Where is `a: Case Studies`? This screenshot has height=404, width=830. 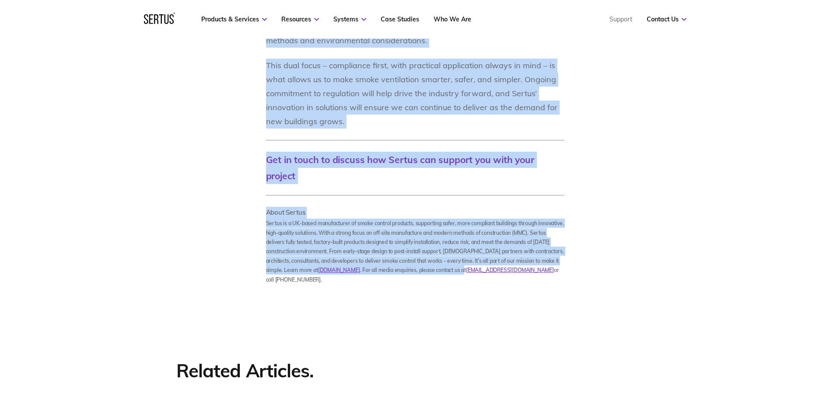
a: Case Studies is located at coordinates (400, 19).